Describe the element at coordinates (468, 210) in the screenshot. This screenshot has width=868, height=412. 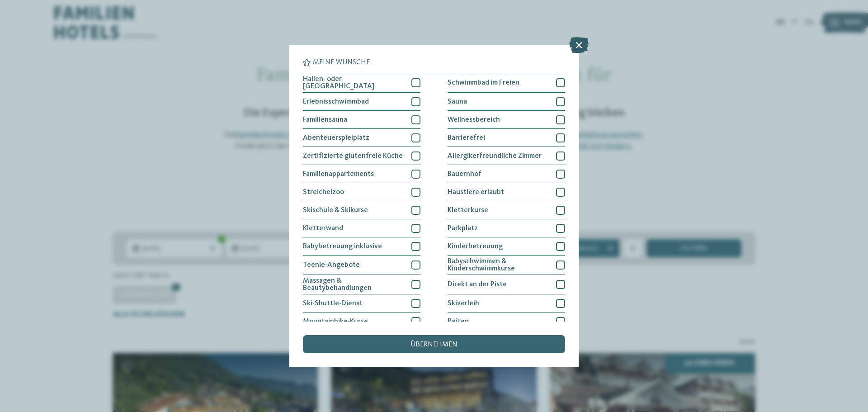
I see `span: Kletterkurse` at that location.